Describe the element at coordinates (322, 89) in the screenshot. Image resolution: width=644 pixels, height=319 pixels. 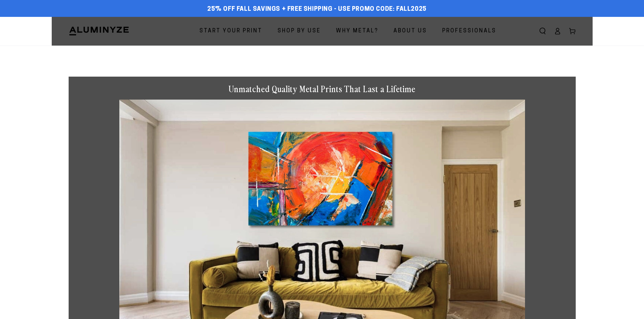
I see `h1: Unmatched Quality Metal Prints That Last a Lifetime` at that location.